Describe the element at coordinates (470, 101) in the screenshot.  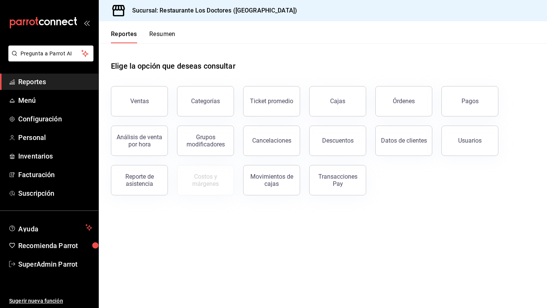
I see `button: Pagos` at that location.